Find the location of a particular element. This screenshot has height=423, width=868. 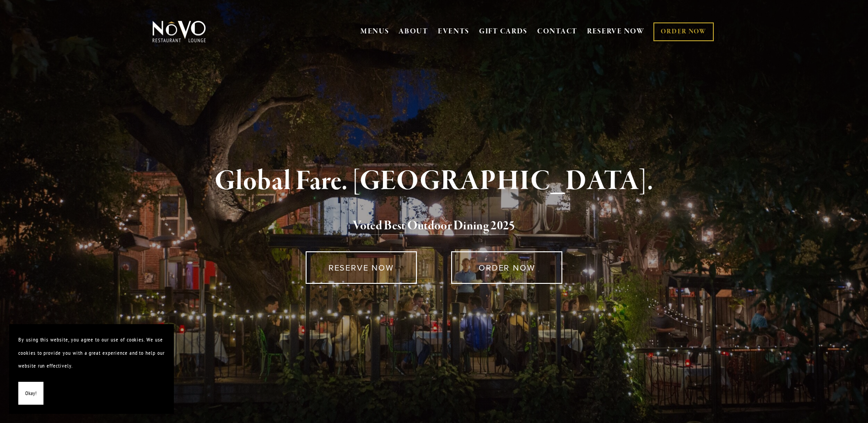

a: MENUS is located at coordinates (374, 32).